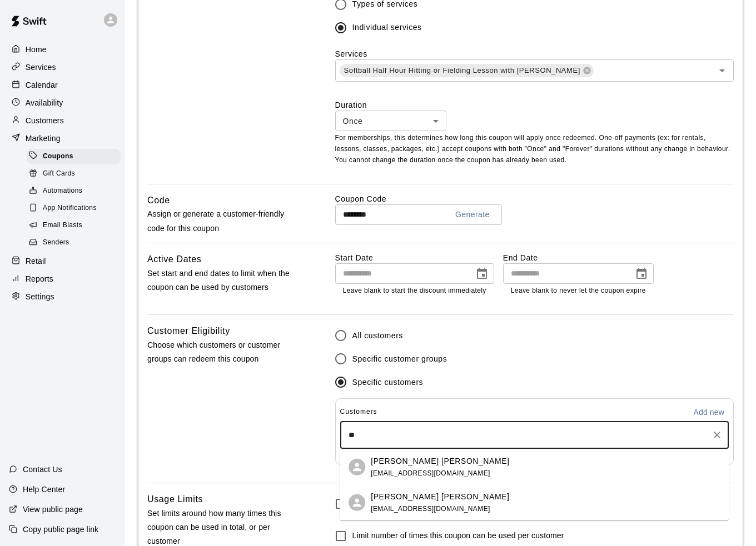 The width and height of the screenshot is (756, 546). I want to click on div: Start typing to search customers..., so click(534, 435).